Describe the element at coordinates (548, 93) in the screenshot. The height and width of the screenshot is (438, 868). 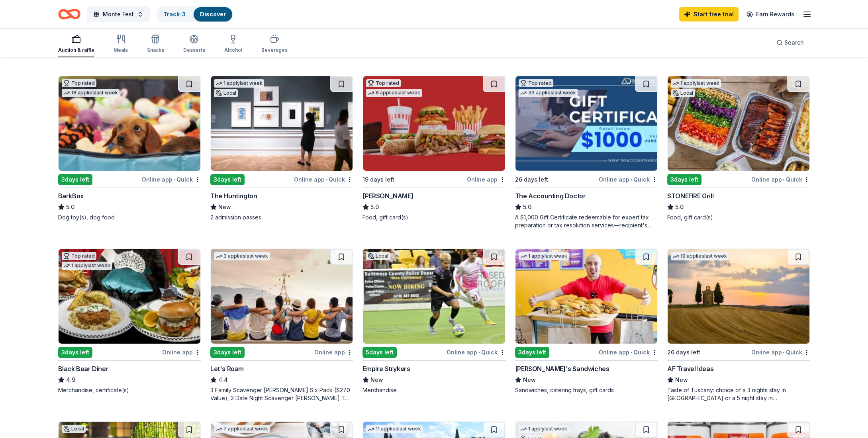
I see `div: 33 applies last week` at that location.